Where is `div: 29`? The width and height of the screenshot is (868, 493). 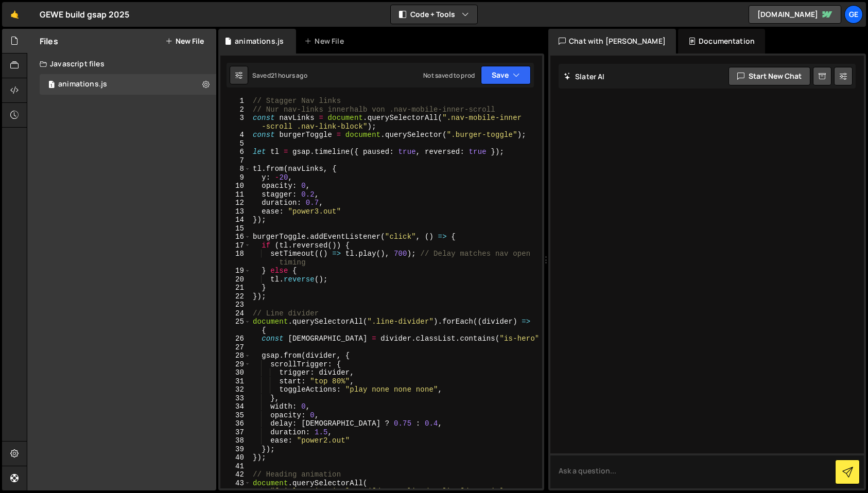 div: 29 is located at coordinates (235, 365).